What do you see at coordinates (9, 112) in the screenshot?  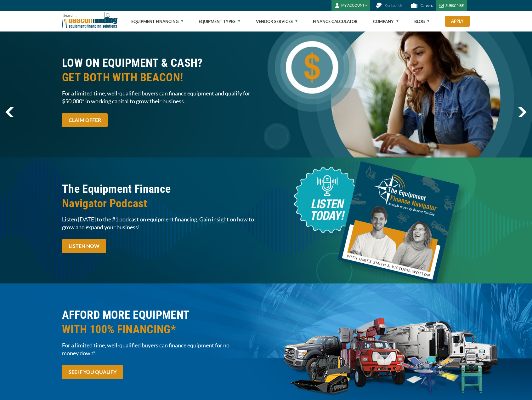 I see `a: previous` at bounding box center [9, 112].